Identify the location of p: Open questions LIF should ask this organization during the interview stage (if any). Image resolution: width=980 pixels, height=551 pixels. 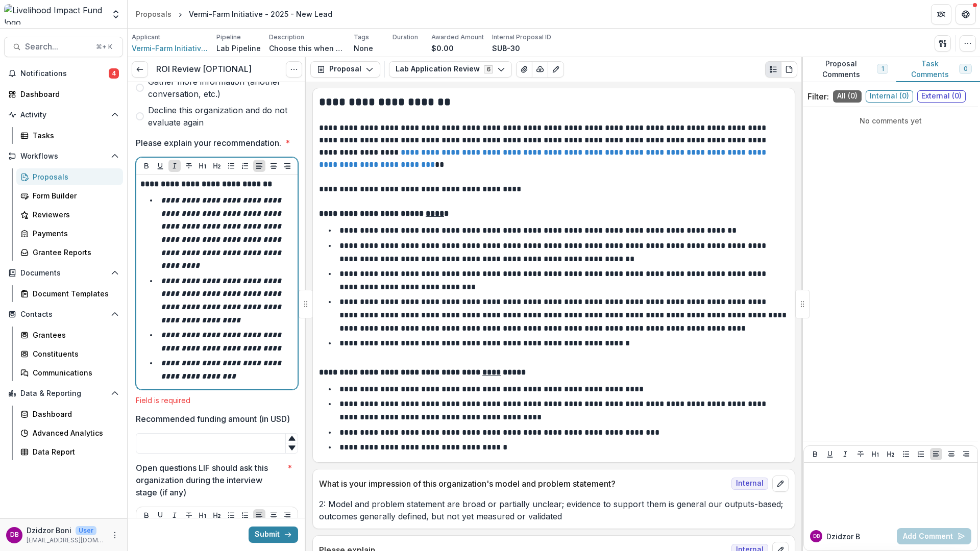
(210, 480).